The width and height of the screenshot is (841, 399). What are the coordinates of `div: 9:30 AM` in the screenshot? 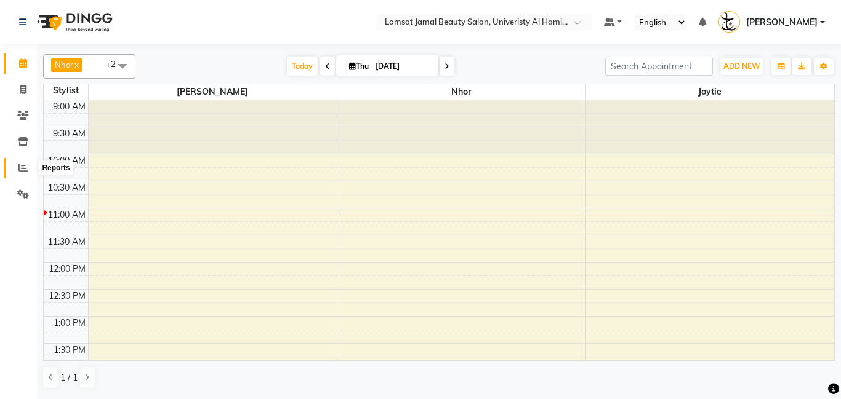 It's located at (69, 134).